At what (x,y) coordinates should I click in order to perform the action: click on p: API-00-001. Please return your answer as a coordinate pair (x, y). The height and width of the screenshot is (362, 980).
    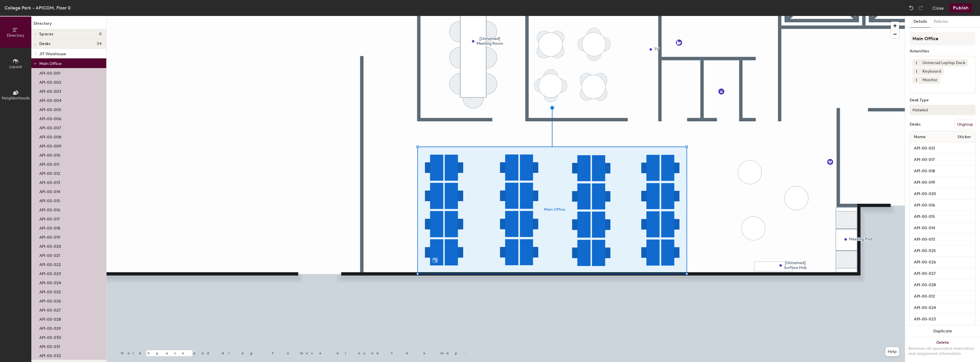
    Looking at the image, I should click on (49, 72).